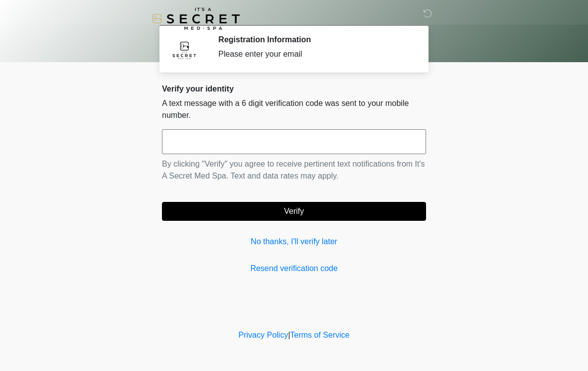 This screenshot has height=371, width=588. What do you see at coordinates (294, 171) in the screenshot?
I see `p: By clicking "Verify" you agree to receive pertinent text notifications from It's A Secret Med Spa...` at bounding box center [294, 171].